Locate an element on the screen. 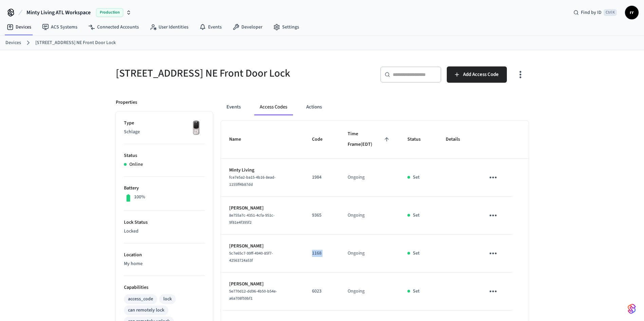 Image resolution: width=644 pixels, height=321 pixels. span: Production is located at coordinates (110, 13).